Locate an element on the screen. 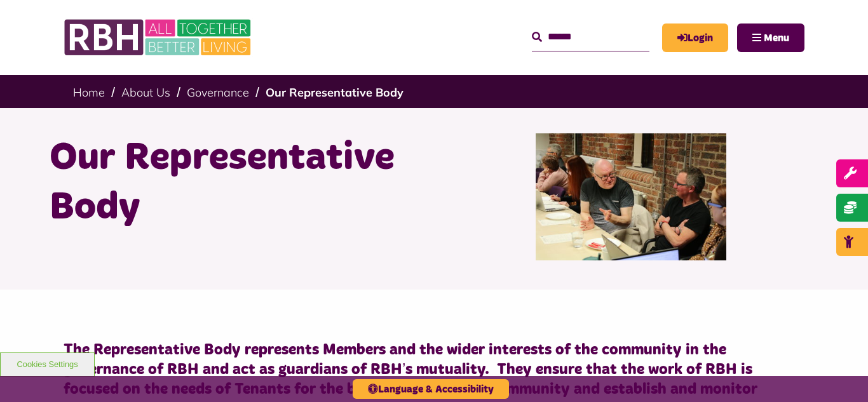  button: Navigation is located at coordinates (771, 37).